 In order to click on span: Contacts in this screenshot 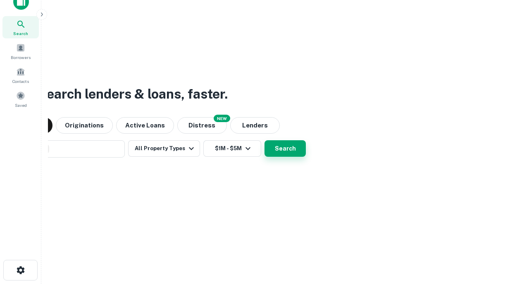, I will do `click(21, 81)`.